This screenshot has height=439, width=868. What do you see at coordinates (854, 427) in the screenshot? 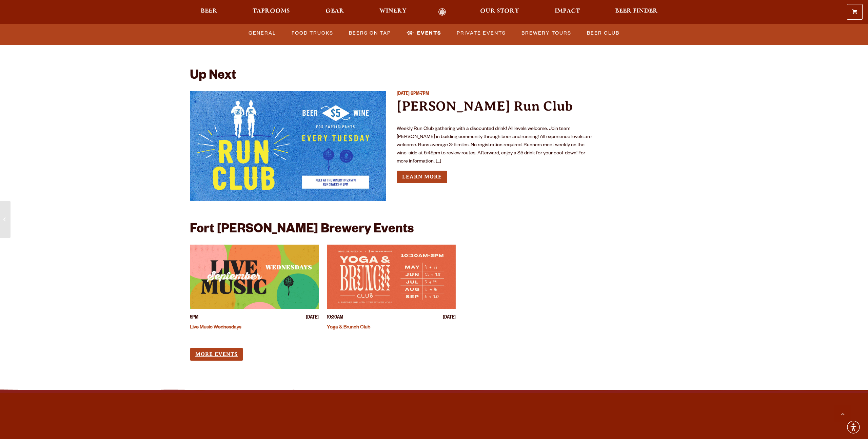
I see `div: Accessibility Menu` at bounding box center [854, 427].